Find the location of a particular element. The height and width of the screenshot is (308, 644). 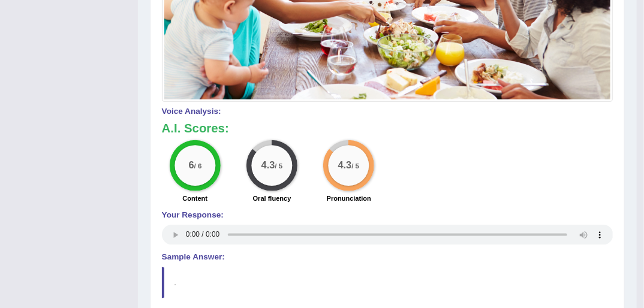

label: Oral fluency is located at coordinates (272, 198).